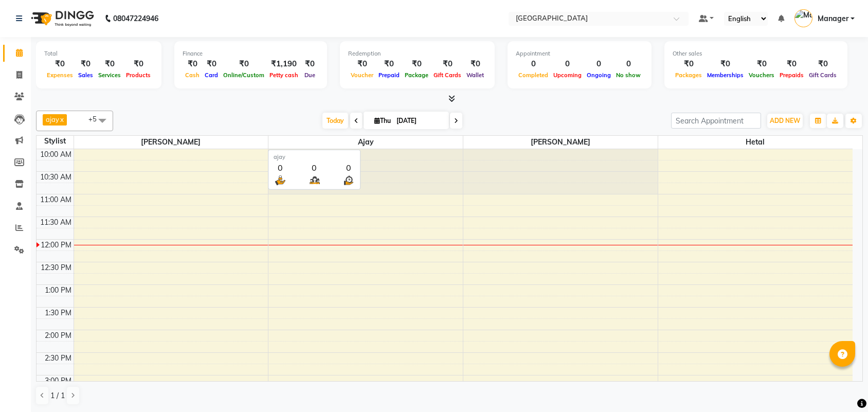 Image resolution: width=868 pixels, height=412 pixels. What do you see at coordinates (716, 120) in the screenshot?
I see `input: Search Appointment` at bounding box center [716, 120].